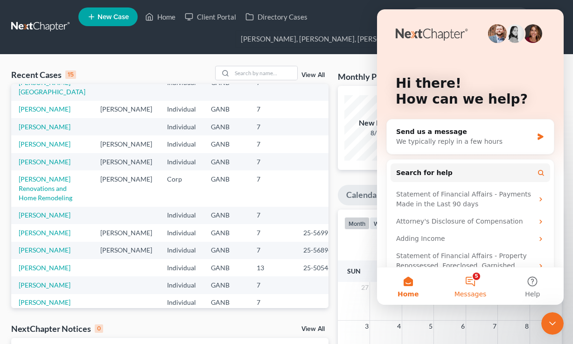 The width and height of the screenshot is (573, 344). Describe the element at coordinates (56, 25) in the screenshot. I see `img: logo` at that location.